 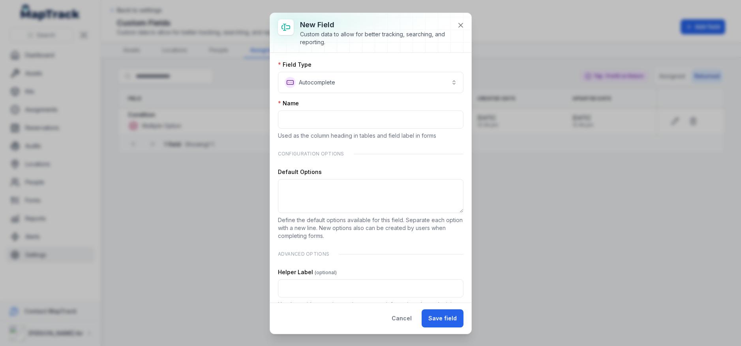 What do you see at coordinates (376, 25) in the screenshot?
I see `h3: New field` at bounding box center [376, 25].